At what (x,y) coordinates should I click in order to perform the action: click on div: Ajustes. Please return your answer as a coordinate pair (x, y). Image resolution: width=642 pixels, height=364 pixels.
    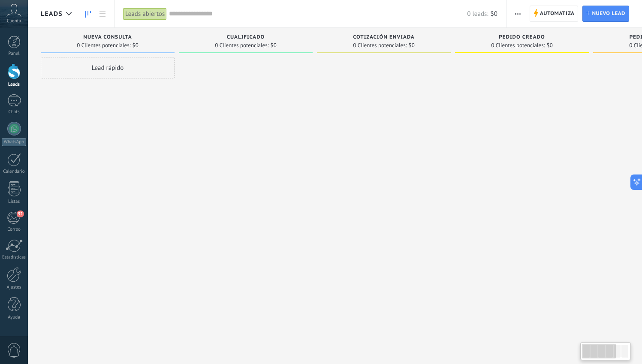
    Looking at the image, I should click on (15, 287).